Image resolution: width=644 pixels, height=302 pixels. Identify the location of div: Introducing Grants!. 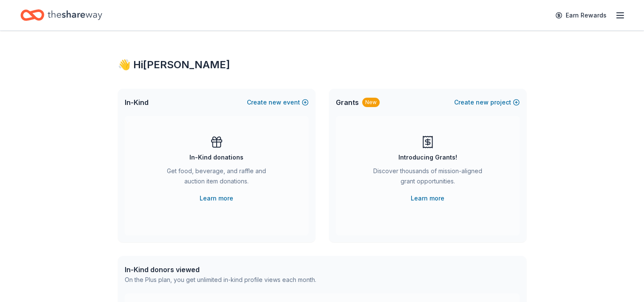
(428, 157).